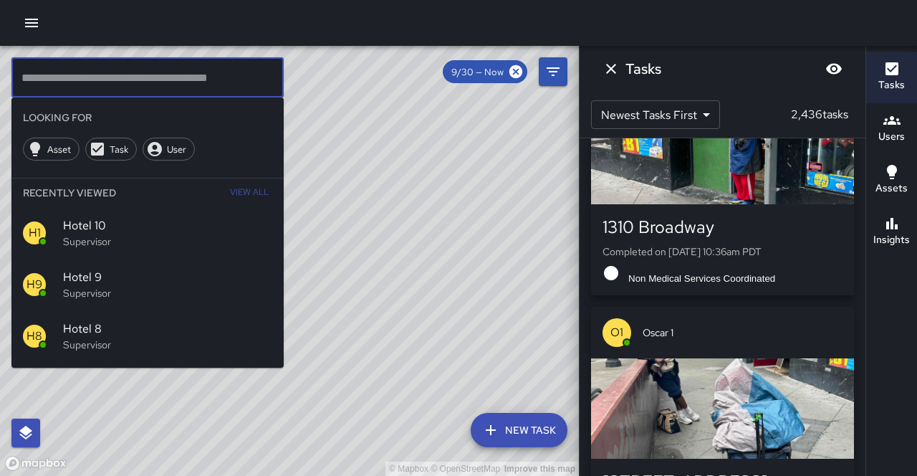 The width and height of the screenshot is (917, 476). What do you see at coordinates (34, 336) in the screenshot?
I see `p: H8` at bounding box center [34, 336].